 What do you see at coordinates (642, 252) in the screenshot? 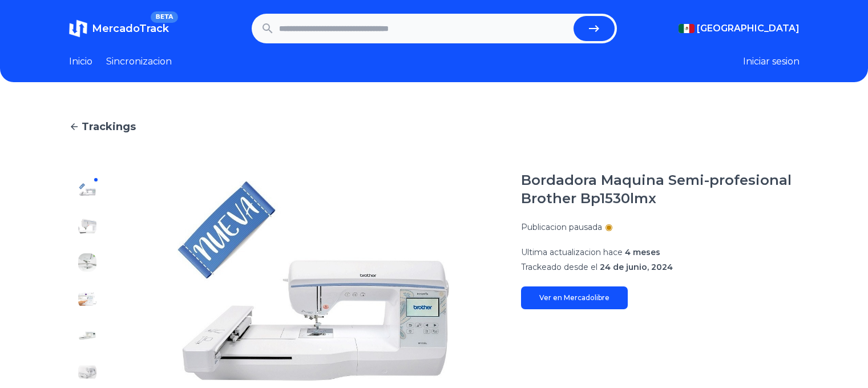
I see `span: 4 meses` at bounding box center [642, 252].